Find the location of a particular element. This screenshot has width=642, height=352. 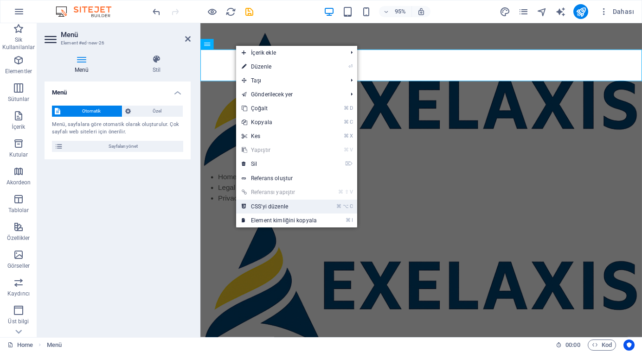

h6: 95% is located at coordinates (400, 12).